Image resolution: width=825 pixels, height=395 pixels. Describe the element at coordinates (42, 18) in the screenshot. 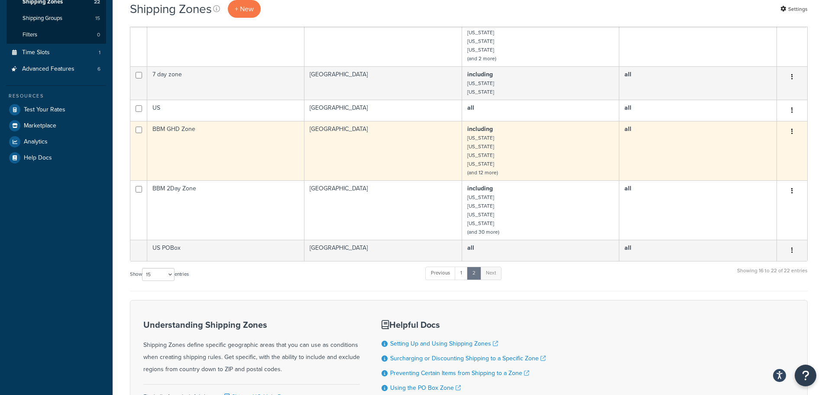

I see `span: Shipping Groups` at that location.